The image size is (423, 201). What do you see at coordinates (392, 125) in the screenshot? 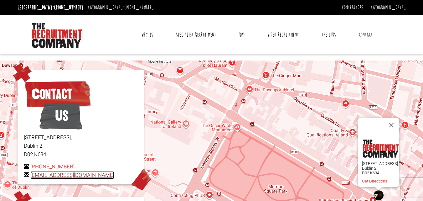
I see `button: Close` at bounding box center [392, 125].